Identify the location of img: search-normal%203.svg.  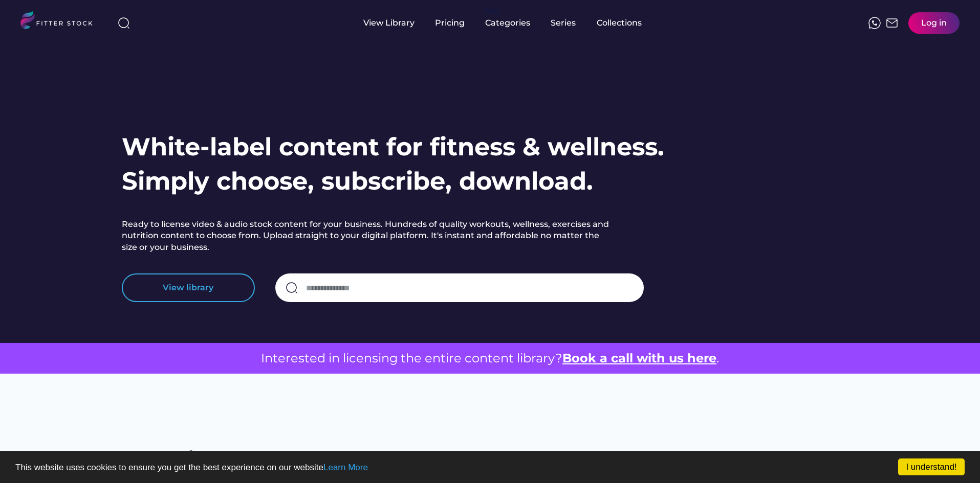
(124, 23).